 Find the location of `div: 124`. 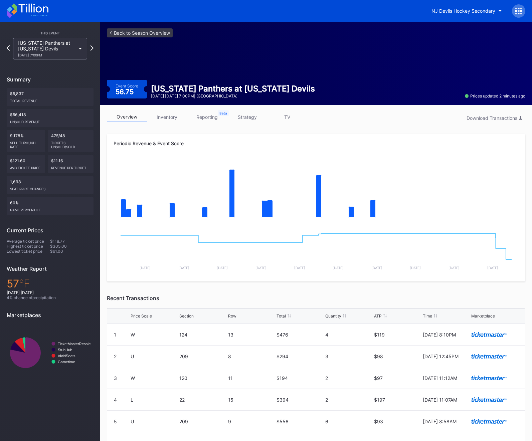

div: 124 is located at coordinates (203, 335).